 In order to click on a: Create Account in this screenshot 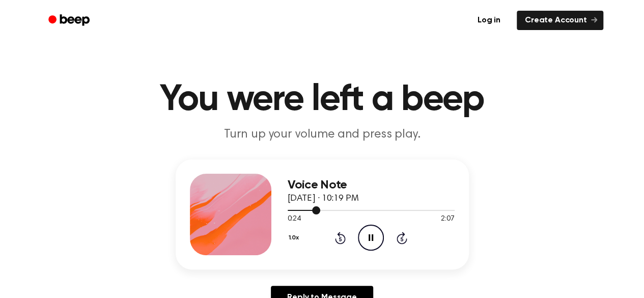, I will do `click(560, 21)`.